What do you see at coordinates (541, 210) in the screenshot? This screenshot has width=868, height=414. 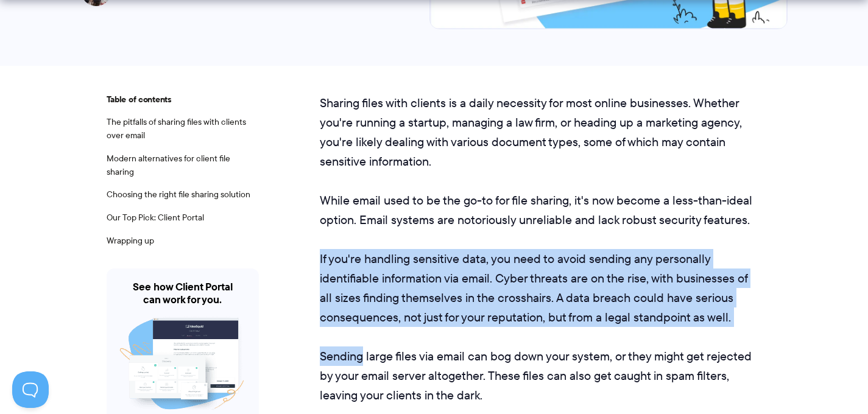 I see `p: While email used to be the go-to for file sharing, it's now become a less-than-ideal option. Emai...` at bounding box center [541, 210].